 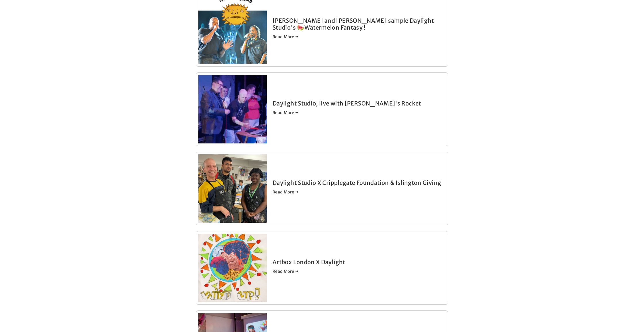 I want to click on a: Daylight Studio, live with Robyn's Rocket, so click(x=236, y=109).